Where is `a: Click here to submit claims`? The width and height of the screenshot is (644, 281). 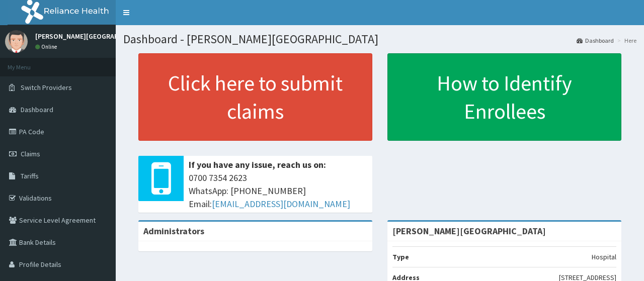 a: Click here to submit claims is located at coordinates (255, 97).